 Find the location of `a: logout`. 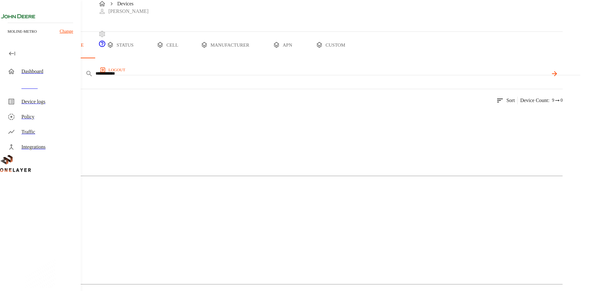

a: logout is located at coordinates (339, 70).